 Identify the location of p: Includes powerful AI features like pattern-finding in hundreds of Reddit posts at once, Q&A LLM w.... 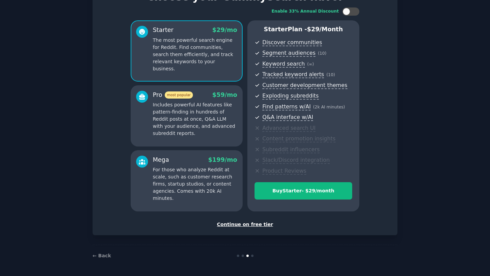
(195, 119).